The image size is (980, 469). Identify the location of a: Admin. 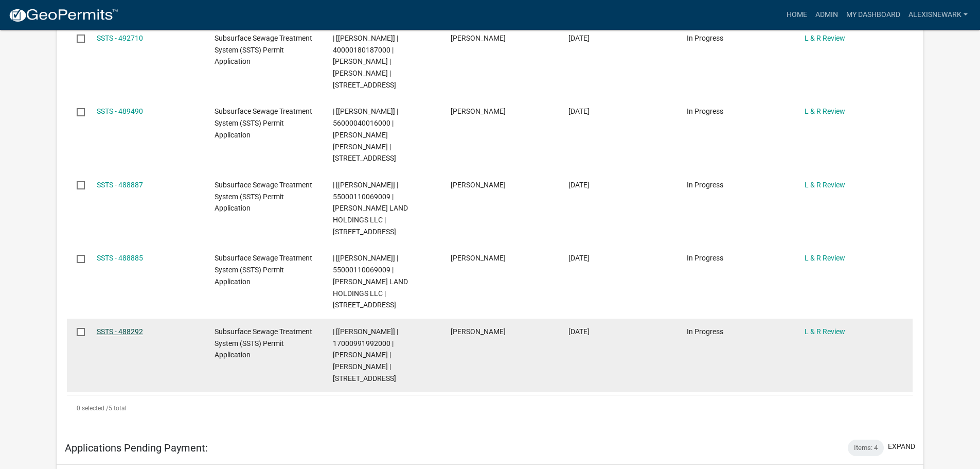
(827, 15).